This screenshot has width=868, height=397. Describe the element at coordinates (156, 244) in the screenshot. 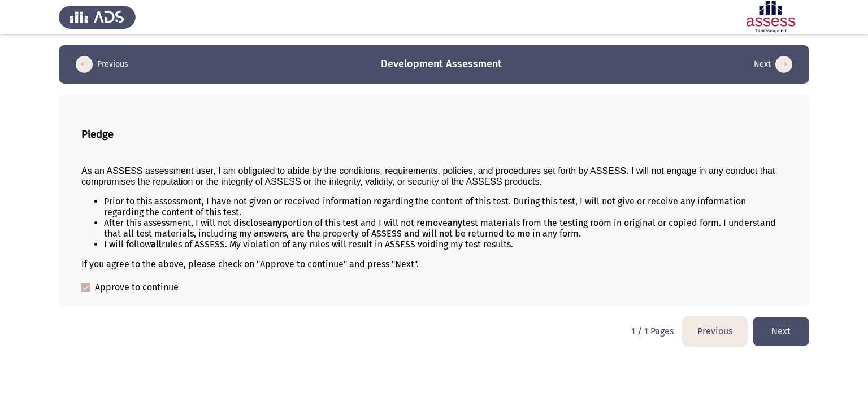

I see `b: all` at that location.